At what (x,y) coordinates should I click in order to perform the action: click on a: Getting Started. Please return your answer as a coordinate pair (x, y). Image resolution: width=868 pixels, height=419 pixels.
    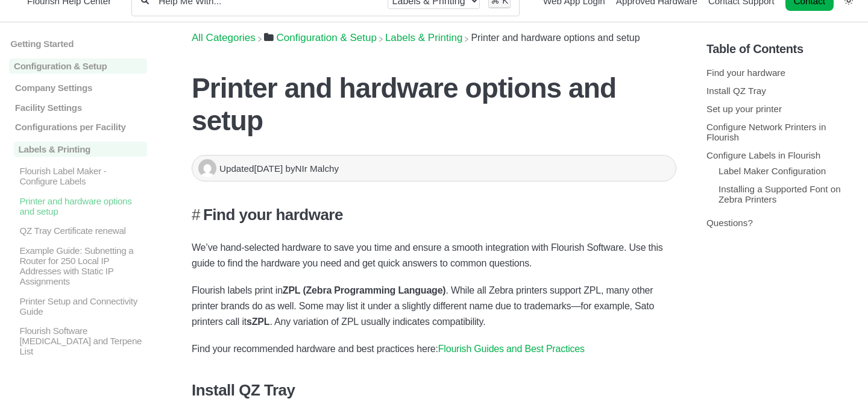
    Looking at the image, I should click on (78, 43).